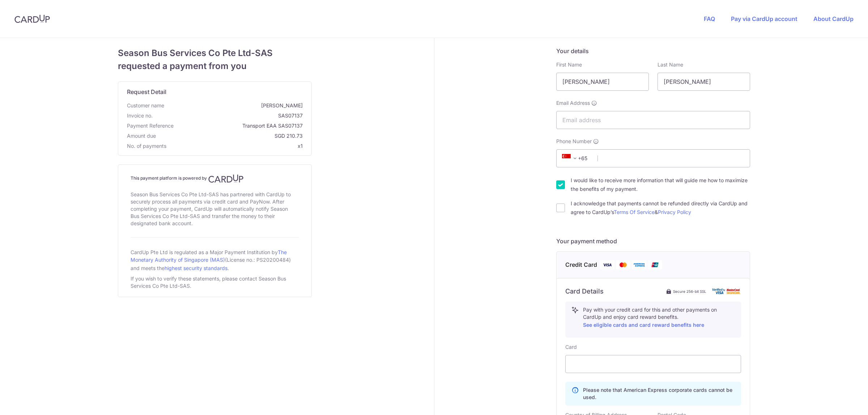 The image size is (868, 415). What do you see at coordinates (643, 325) in the screenshot?
I see `a: See eligible cards and card reward benefits here` at bounding box center [643, 325].